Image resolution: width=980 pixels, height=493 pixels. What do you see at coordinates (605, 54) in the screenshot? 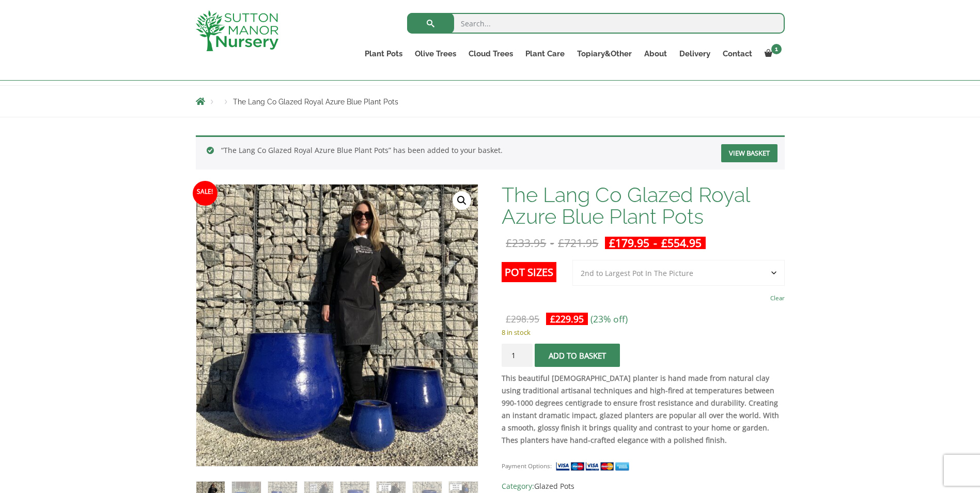
I see `a: Topiary&Other` at bounding box center [605, 54].